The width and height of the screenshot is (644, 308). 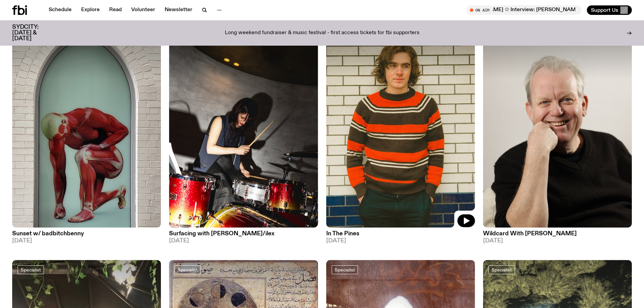 What do you see at coordinates (90, 10) in the screenshot?
I see `a: Explore` at bounding box center [90, 10].